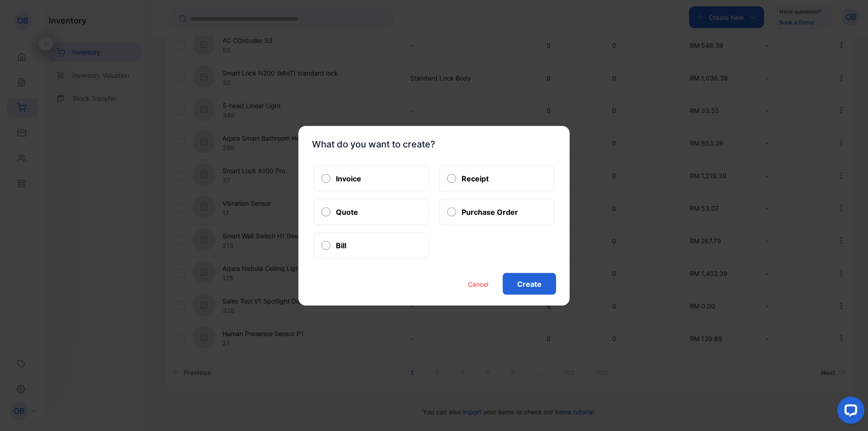 Image resolution: width=868 pixels, height=431 pixels. What do you see at coordinates (347, 212) in the screenshot?
I see `label: Quote` at bounding box center [347, 212].